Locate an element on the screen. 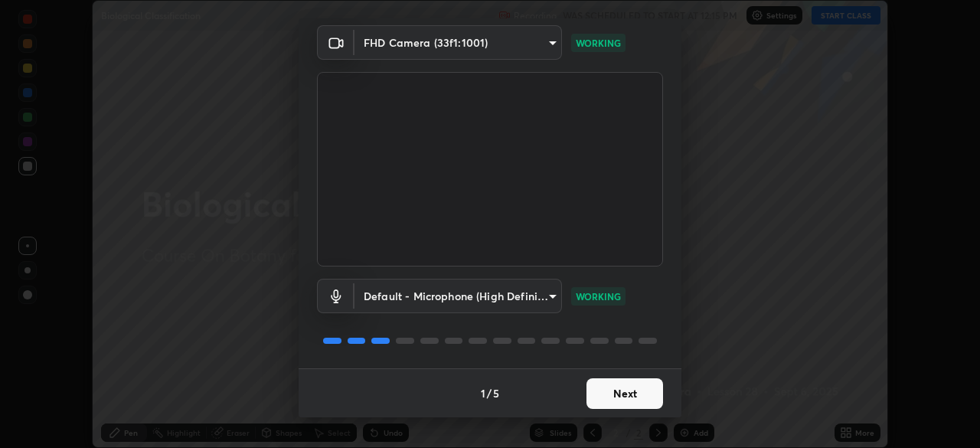 The width and height of the screenshot is (980, 448). button: Next is located at coordinates (625, 394).